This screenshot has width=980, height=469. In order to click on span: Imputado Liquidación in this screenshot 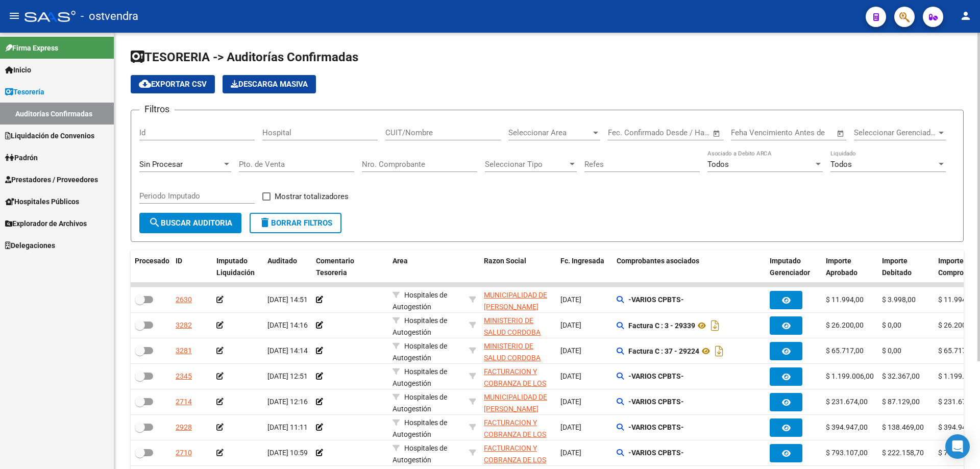, I will do `click(235, 266)`.